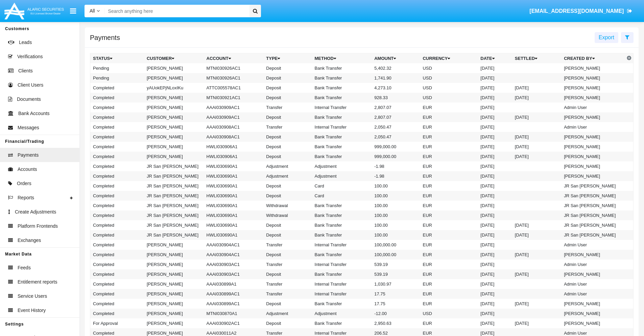  I want to click on span: Entitlement reports, so click(38, 281).